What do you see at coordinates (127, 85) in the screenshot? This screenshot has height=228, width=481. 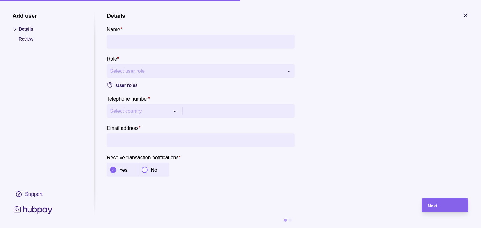 I see `span: User roles` at bounding box center [127, 85].